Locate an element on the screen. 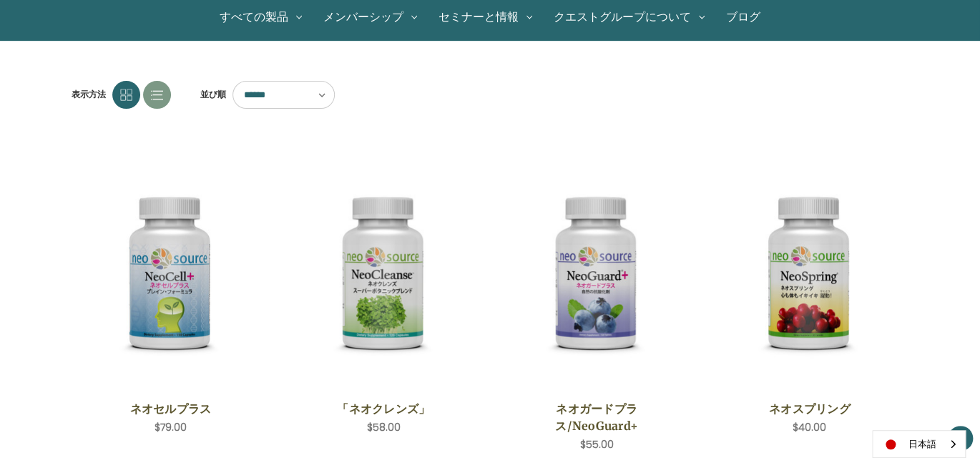  span: $55.00 is located at coordinates (596, 445).